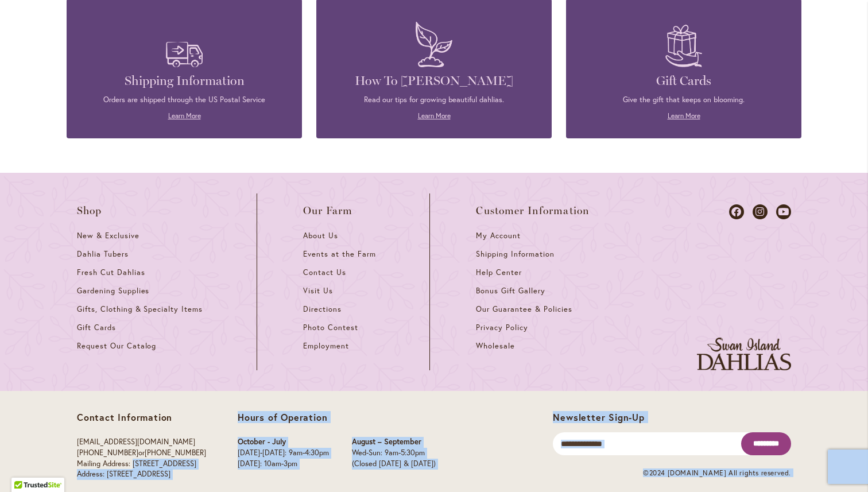  I want to click on span: Bonus Gift Gallery, so click(510, 291).